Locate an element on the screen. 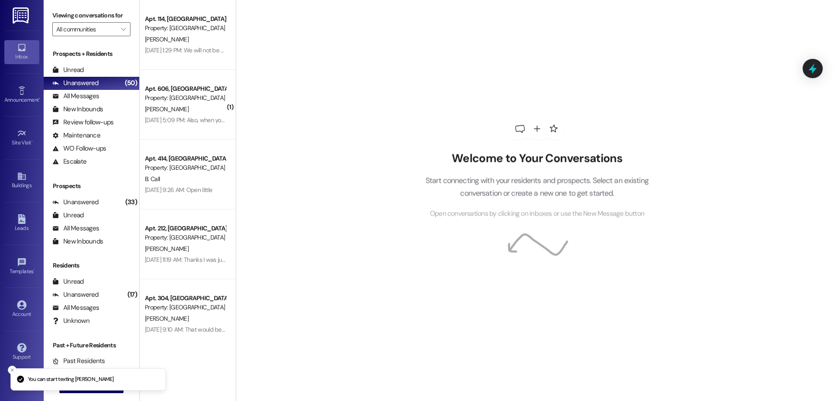  span: B. Call is located at coordinates (152, 179).